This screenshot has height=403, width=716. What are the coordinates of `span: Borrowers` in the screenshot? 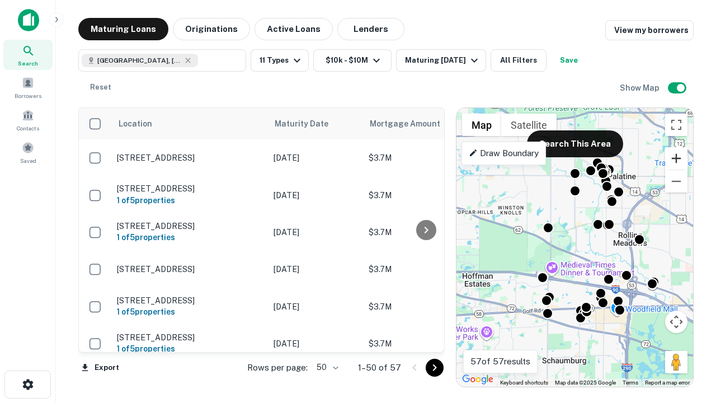 It's located at (28, 96).